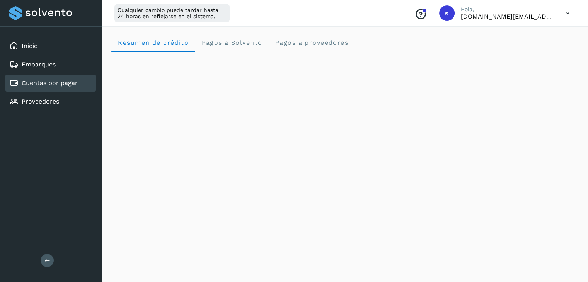 The width and height of the screenshot is (588, 282). What do you see at coordinates (51, 102) in the screenshot?
I see `div: Proveedores` at bounding box center [51, 102].